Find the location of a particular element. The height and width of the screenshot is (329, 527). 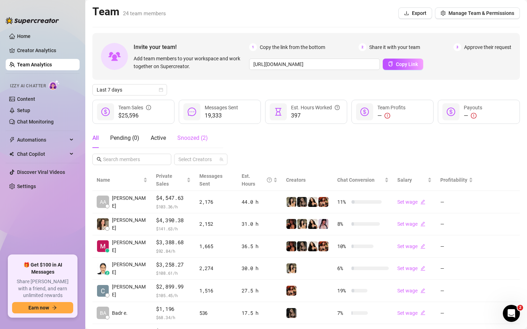

button: Copy Link is located at coordinates (403, 64).